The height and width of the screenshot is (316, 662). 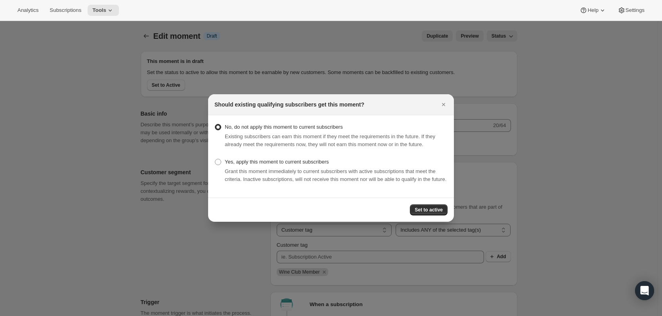 I want to click on span: No, do not apply this moment to current subscribers, so click(x=284, y=127).